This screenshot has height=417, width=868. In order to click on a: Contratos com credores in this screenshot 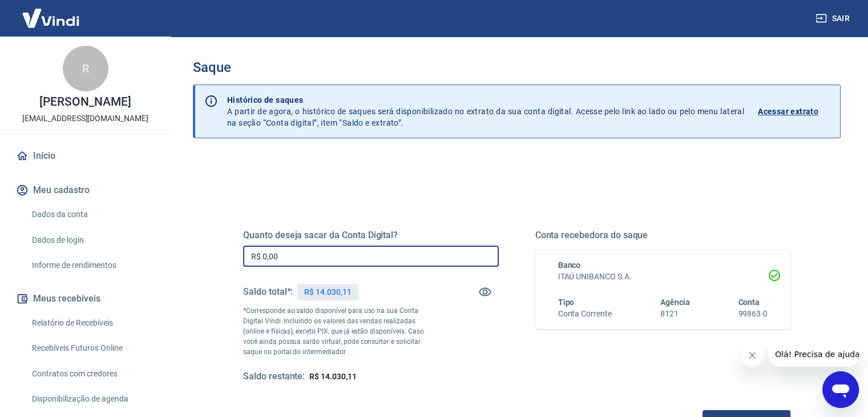, I will do `click(92, 374)`.